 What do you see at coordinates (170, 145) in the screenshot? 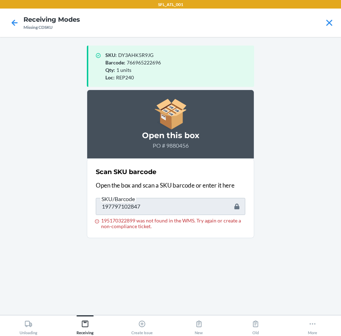
I see `p: PO # 9880456` at bounding box center [170, 145].